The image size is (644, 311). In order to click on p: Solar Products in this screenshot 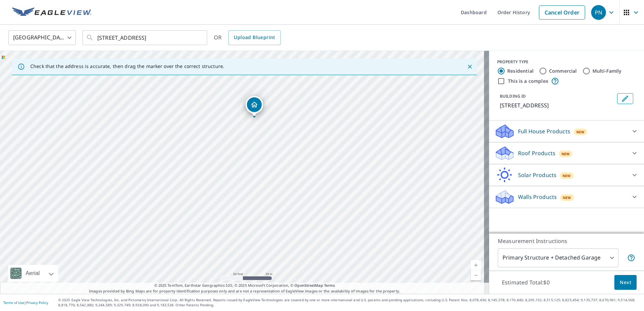, I will do `click(537, 175)`.